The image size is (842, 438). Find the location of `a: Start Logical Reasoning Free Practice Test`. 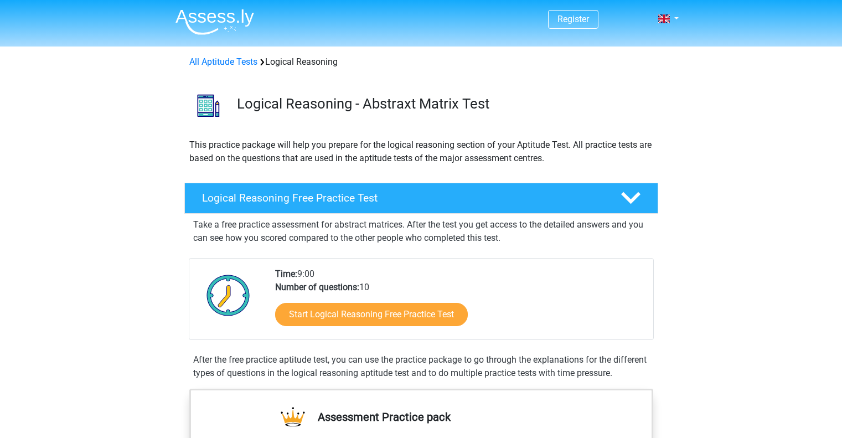

a: Start Logical Reasoning Free Practice Test is located at coordinates (371, 314).